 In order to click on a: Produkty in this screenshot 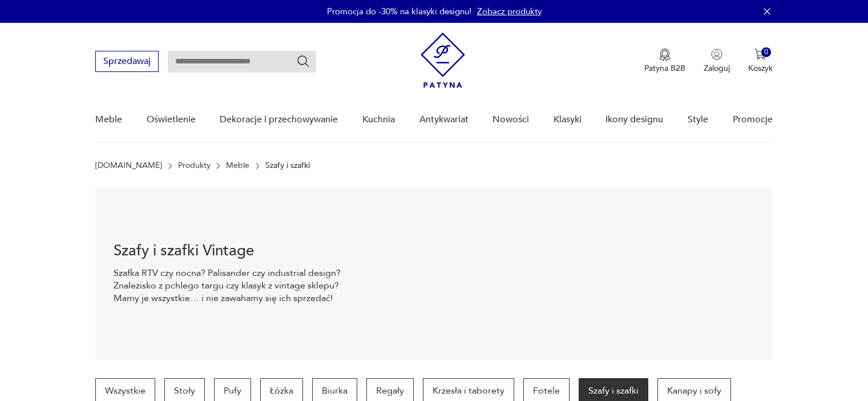, I will do `click(194, 165)`.